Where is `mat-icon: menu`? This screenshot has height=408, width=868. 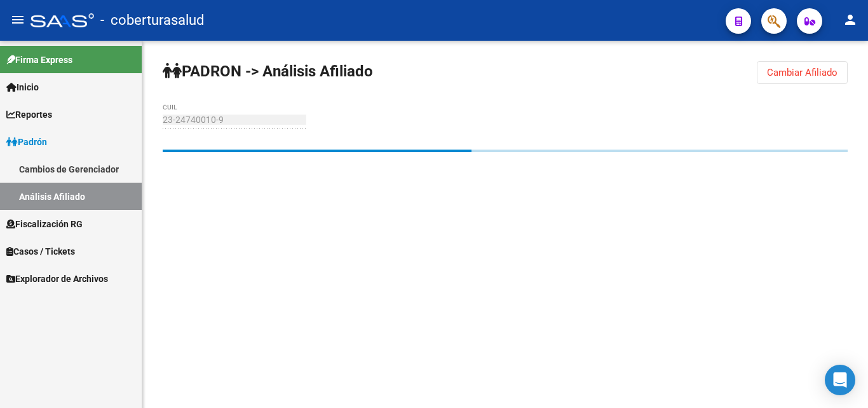
mat-icon: menu is located at coordinates (18, 20).